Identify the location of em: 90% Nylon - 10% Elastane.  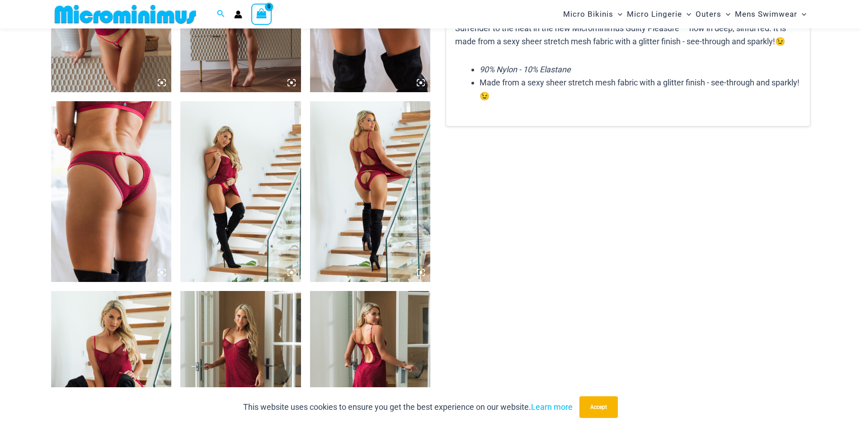
(525, 69).